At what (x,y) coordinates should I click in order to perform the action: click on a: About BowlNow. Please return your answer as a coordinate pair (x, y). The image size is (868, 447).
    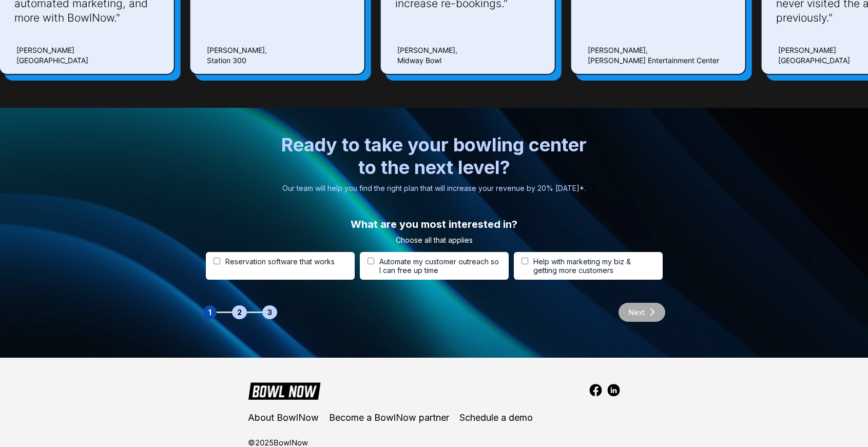
    Looking at the image, I should click on (284, 418).